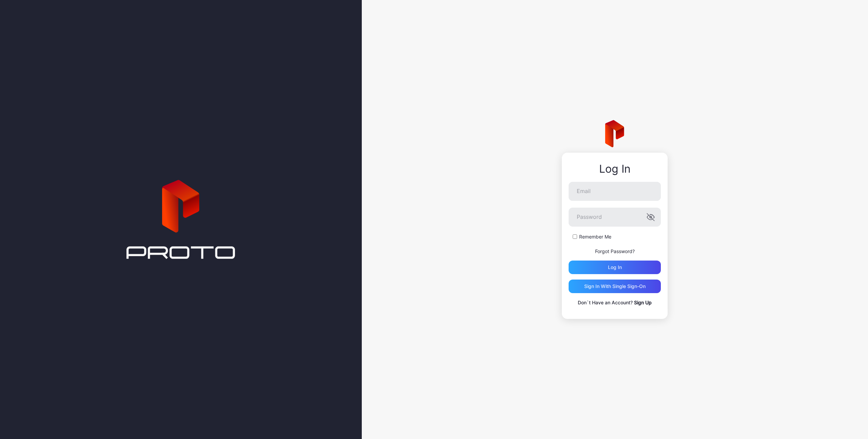 The image size is (868, 439). I want to click on input: Email, so click(615, 191).